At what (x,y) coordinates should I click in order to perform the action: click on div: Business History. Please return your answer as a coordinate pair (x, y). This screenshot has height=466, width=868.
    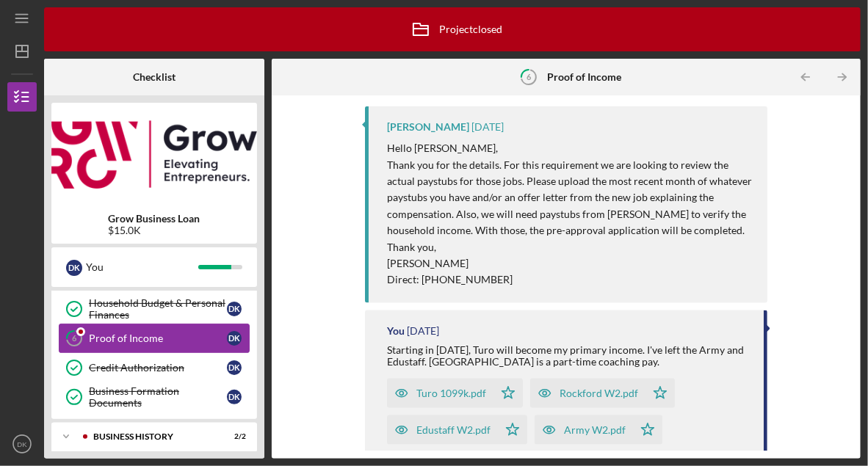
    Looking at the image, I should click on (151, 436).